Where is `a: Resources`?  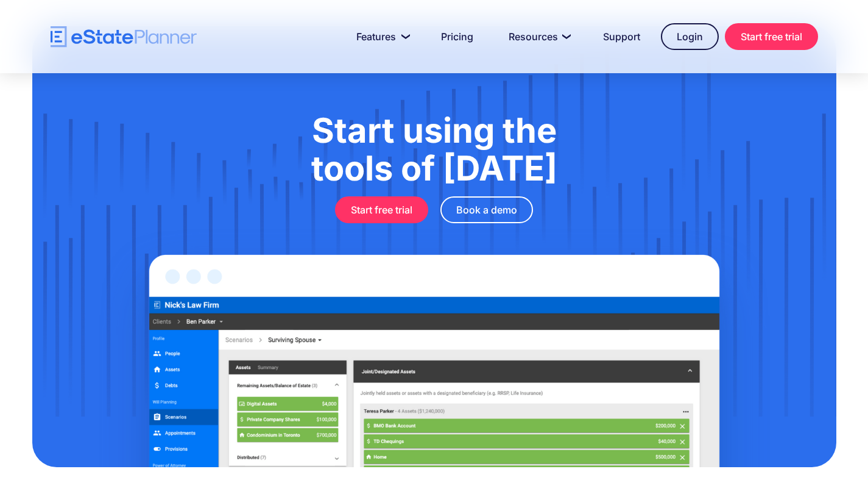
a: Resources is located at coordinates (538, 37).